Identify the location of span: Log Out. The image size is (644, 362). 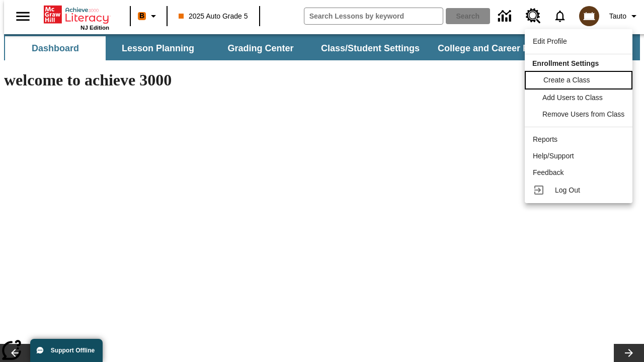
(568, 190).